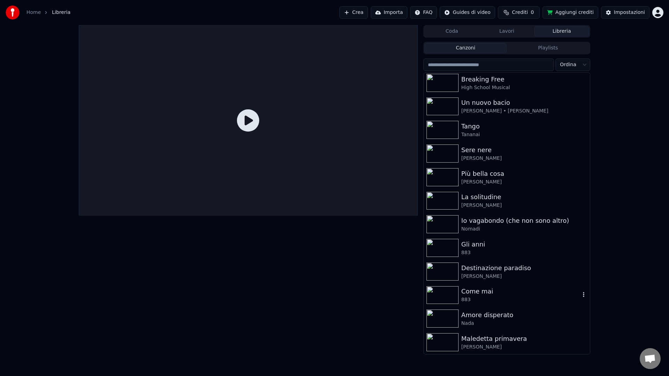 The width and height of the screenshot is (669, 376). I want to click on button: Lavori, so click(507, 31).